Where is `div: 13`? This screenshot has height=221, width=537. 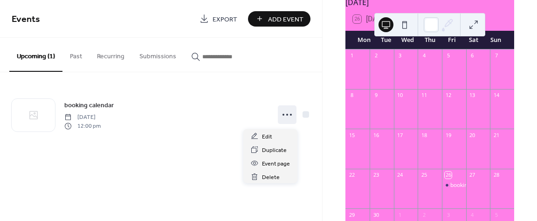 div: 13 is located at coordinates (472, 95).